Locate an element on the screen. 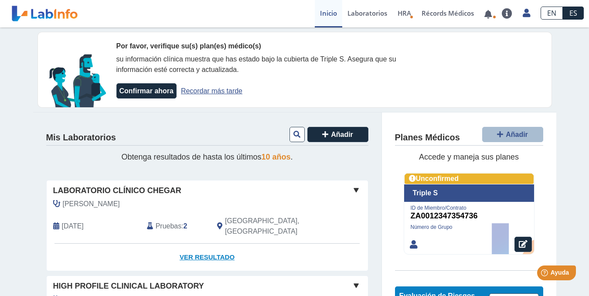  b: 2 is located at coordinates (185, 226).